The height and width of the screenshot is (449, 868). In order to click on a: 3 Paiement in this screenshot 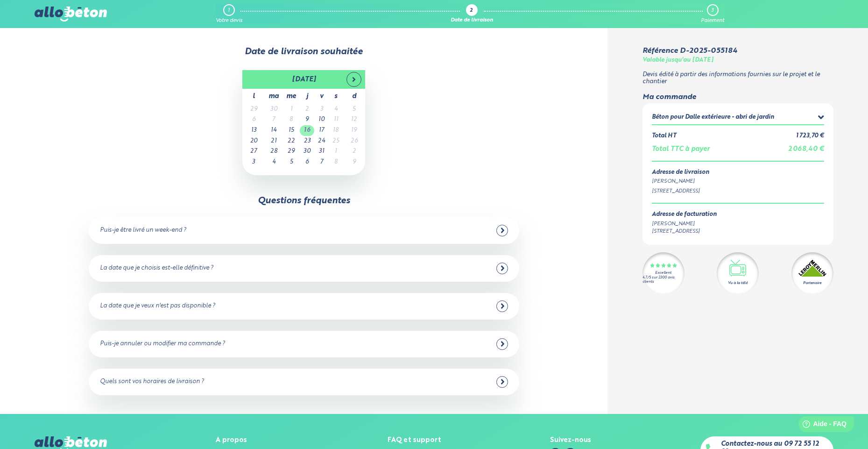, I will do `click(712, 14)`.